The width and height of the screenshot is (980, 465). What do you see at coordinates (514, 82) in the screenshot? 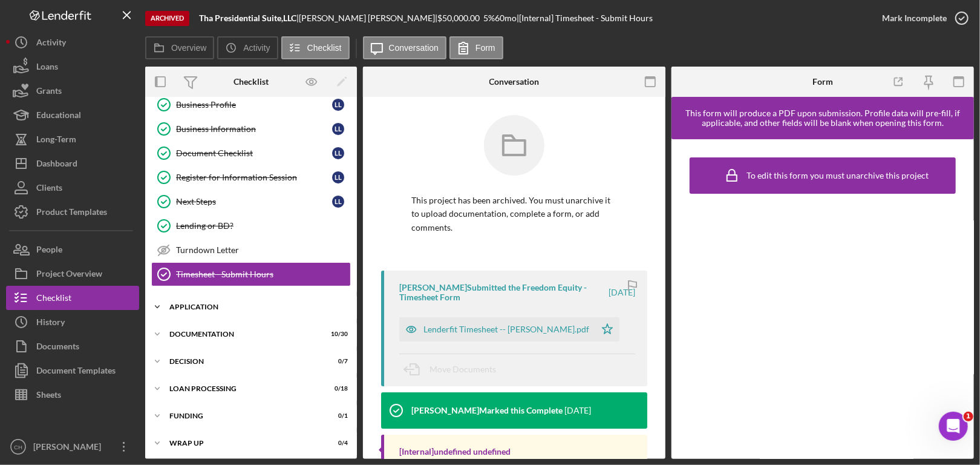
I see `div: Conversation` at bounding box center [514, 82].